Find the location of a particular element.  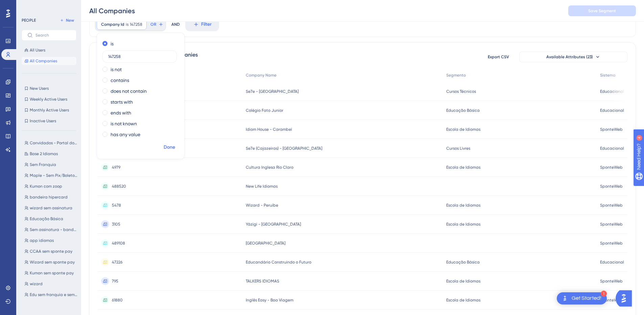

span: 5478 is located at coordinates (117, 205).